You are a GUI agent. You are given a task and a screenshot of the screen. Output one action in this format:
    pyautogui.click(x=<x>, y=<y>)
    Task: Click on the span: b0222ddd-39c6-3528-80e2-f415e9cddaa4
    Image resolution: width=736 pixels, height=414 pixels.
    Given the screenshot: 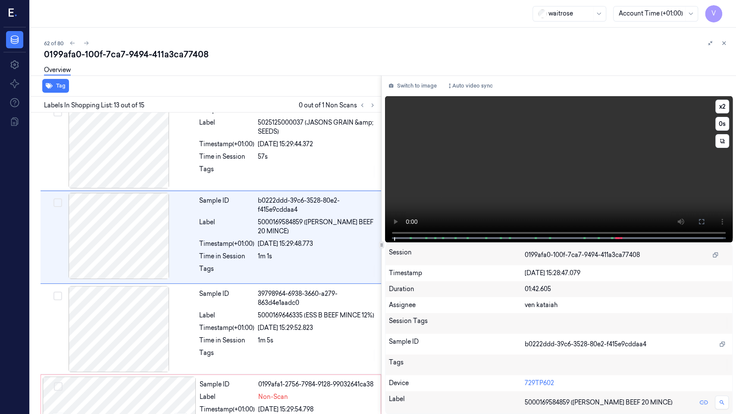 What is the action you would take?
    pyautogui.click(x=586, y=344)
    